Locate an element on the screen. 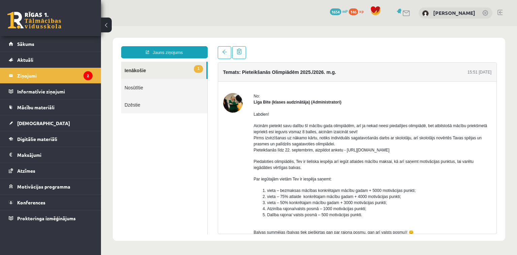 This screenshot has height=255, width=517. span: Digitālie materiāli is located at coordinates (37, 139).